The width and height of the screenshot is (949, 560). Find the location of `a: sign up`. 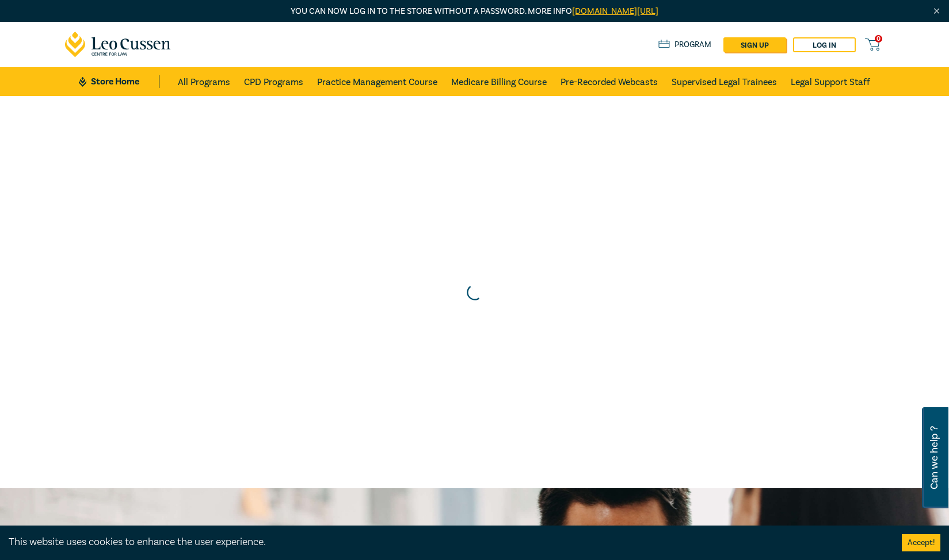

a: sign up is located at coordinates (754, 45).